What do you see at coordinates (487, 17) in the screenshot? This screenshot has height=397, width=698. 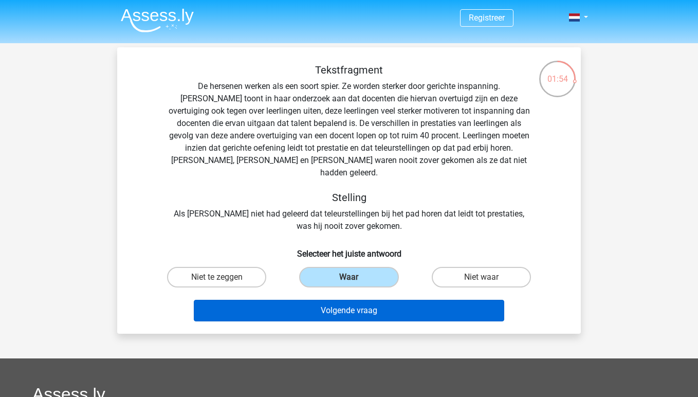 I see `a: Registreer` at bounding box center [487, 17].